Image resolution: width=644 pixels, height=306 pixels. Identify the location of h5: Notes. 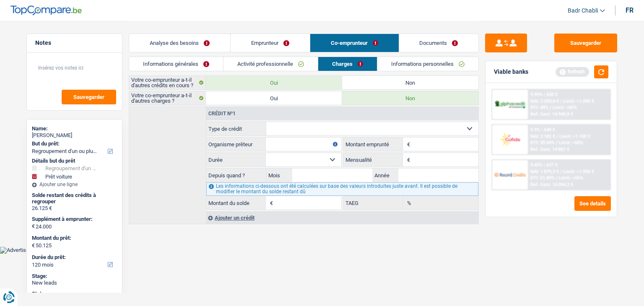
(74, 43).